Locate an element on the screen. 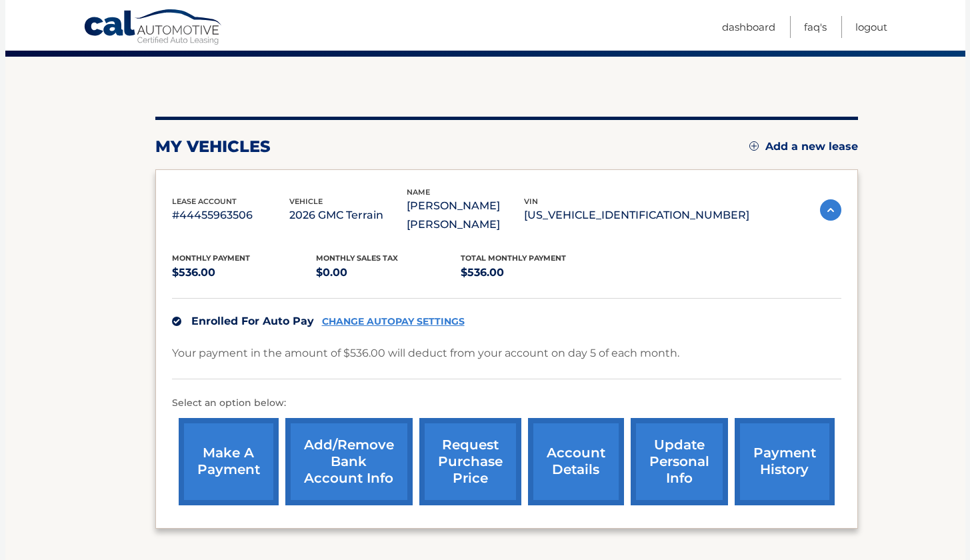  a: Dashboard is located at coordinates (749, 27).